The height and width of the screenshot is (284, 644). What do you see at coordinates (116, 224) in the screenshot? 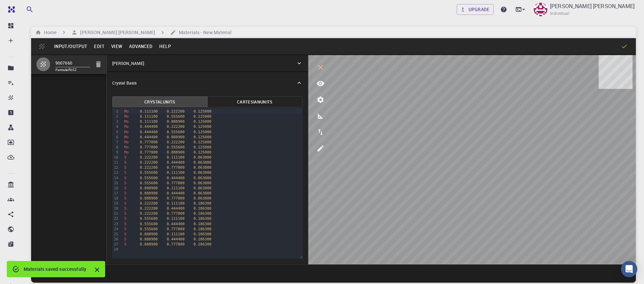
I see `div: 23` at bounding box center [116, 224].